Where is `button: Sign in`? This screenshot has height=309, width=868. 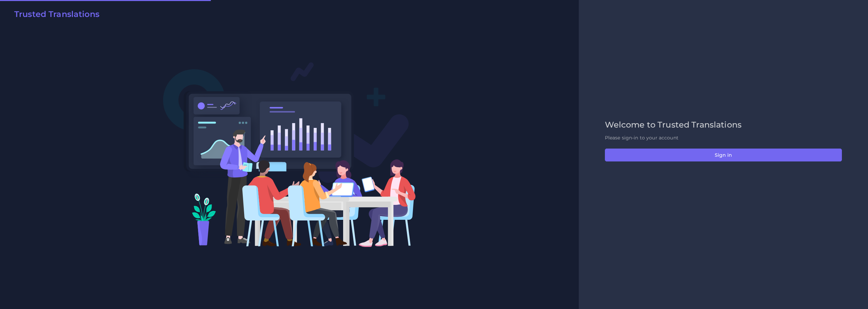 button: Sign in is located at coordinates (723, 155).